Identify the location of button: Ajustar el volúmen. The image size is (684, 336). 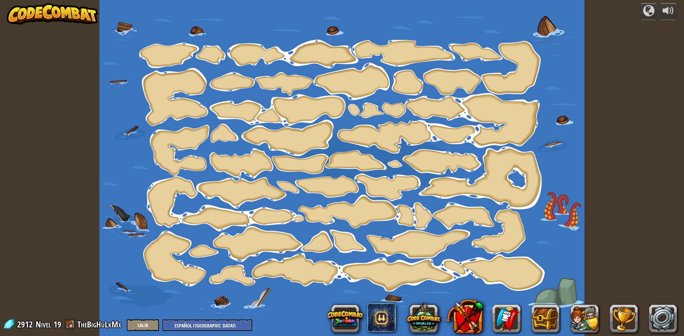
(668, 11).